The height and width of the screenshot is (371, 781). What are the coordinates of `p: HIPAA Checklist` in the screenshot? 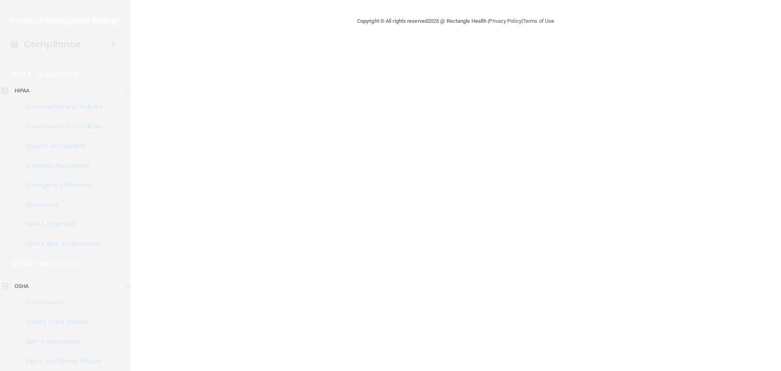 It's located at (61, 224).